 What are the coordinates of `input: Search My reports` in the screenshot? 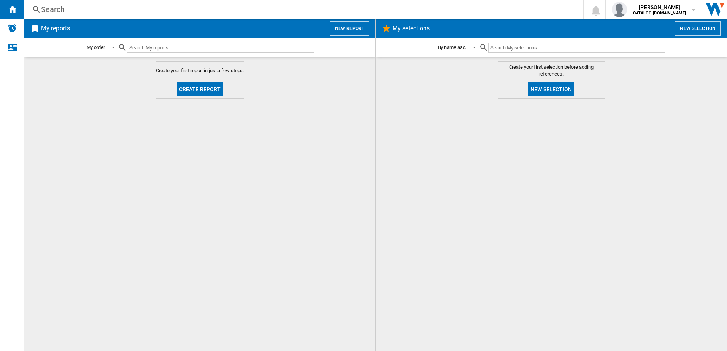 It's located at (220, 47).